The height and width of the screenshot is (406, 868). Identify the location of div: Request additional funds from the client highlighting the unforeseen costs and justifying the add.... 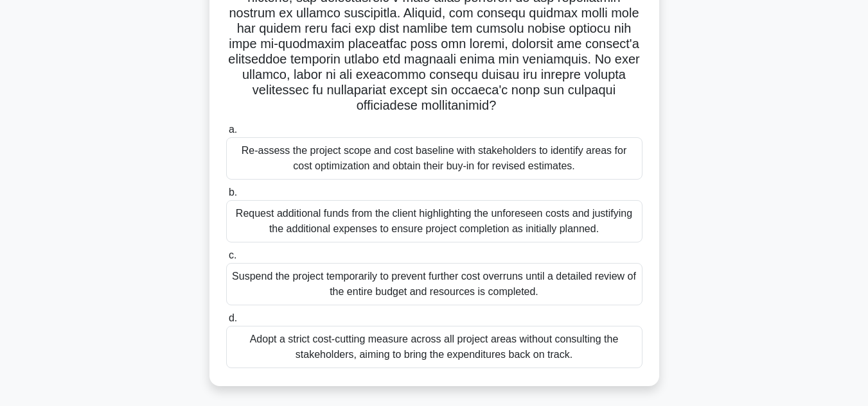
(434, 221).